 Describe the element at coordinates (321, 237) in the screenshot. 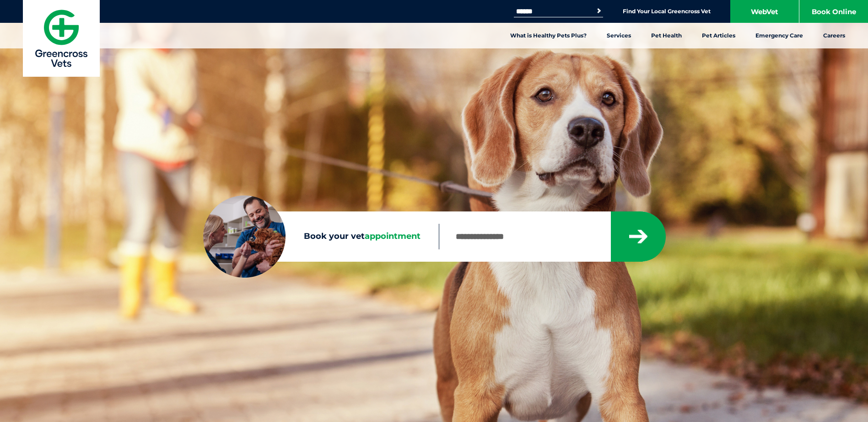

I see `label: Book your vet` at that location.